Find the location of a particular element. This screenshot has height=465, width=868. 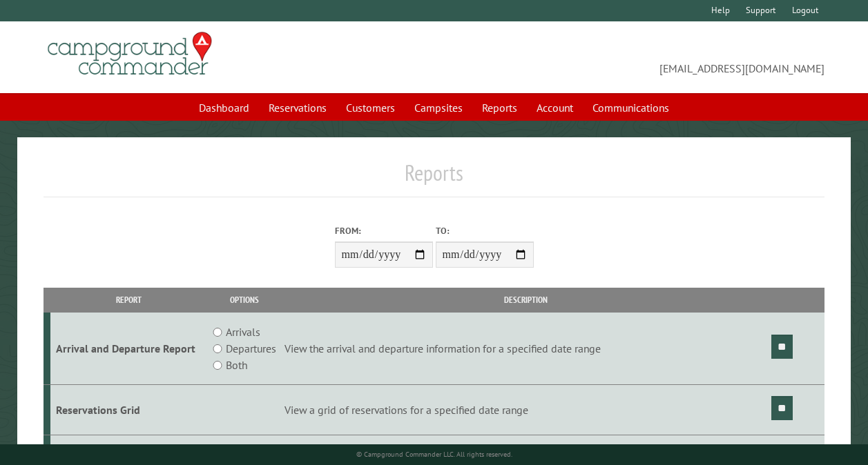

label: To: is located at coordinates (485, 231).